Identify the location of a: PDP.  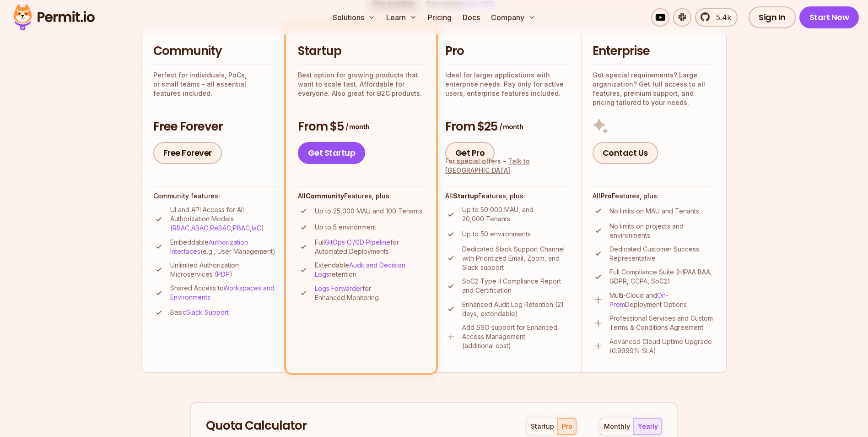
(224, 274).